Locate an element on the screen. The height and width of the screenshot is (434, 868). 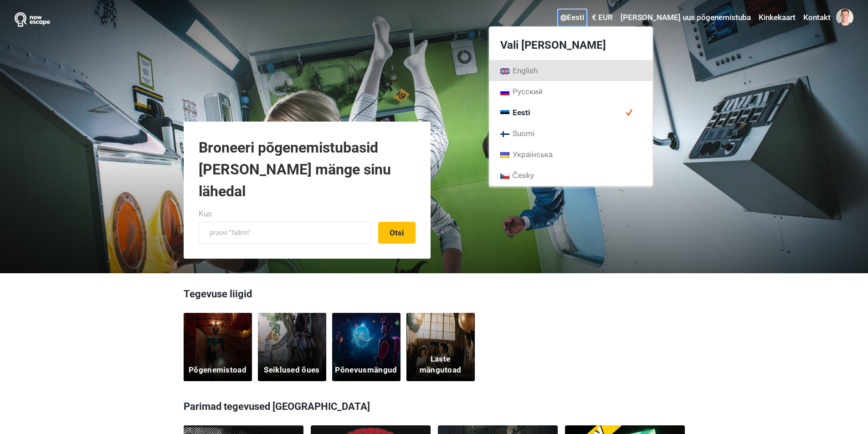
a: UkrainianУкраїнська is located at coordinates (571, 155).